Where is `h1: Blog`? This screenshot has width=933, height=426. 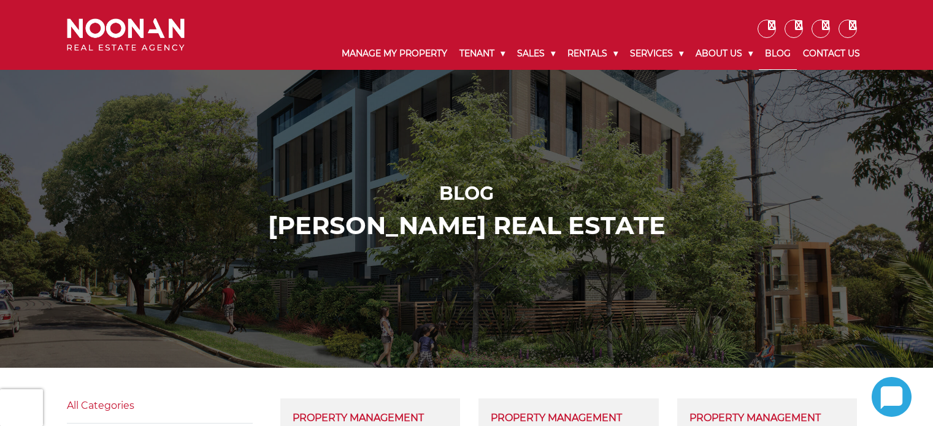 h1: Blog is located at coordinates (466, 194).